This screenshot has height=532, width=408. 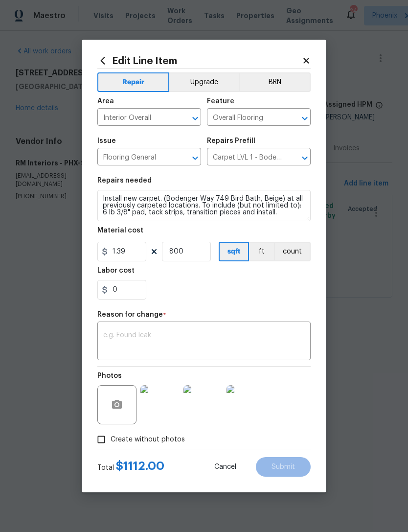 What do you see at coordinates (234, 251) in the screenshot?
I see `button: sqft` at bounding box center [234, 251].